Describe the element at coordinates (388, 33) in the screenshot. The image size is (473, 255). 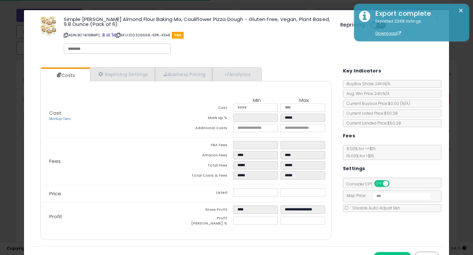
I see `a: Download` at that location.